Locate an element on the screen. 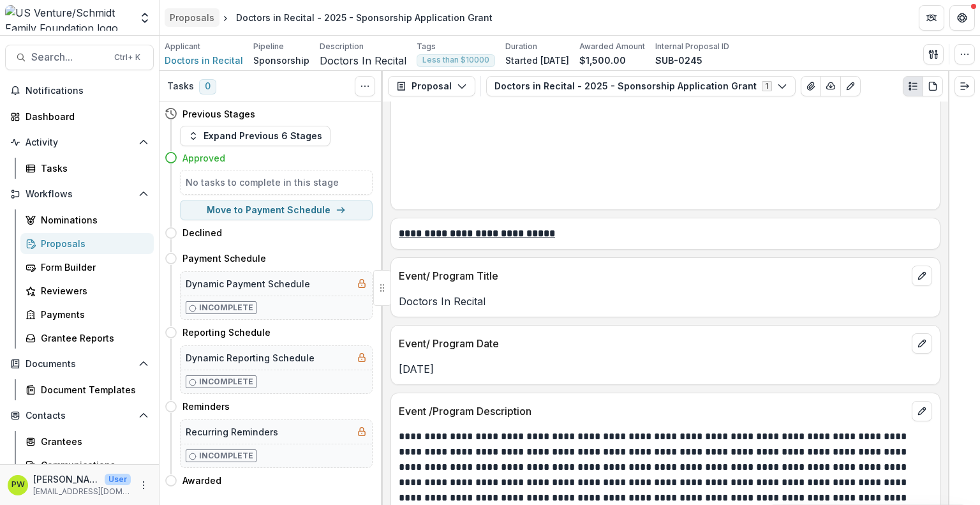 The width and height of the screenshot is (980, 505). span: 0 is located at coordinates (207, 87).